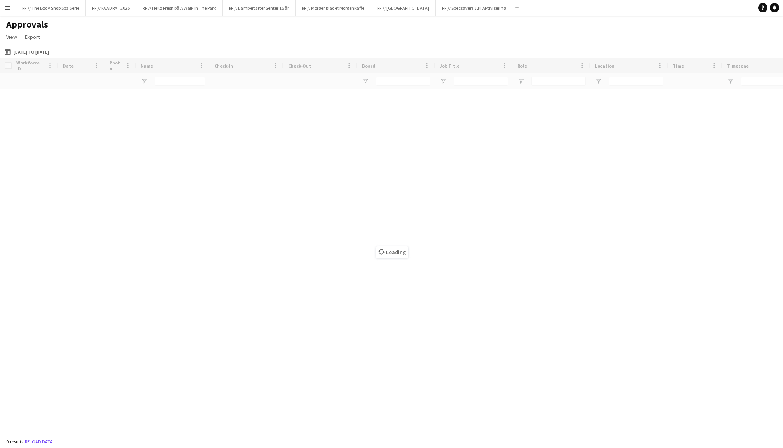  What do you see at coordinates (259, 8) in the screenshot?
I see `button: RF // Lambertseter Senter 15 år` at bounding box center [259, 8].